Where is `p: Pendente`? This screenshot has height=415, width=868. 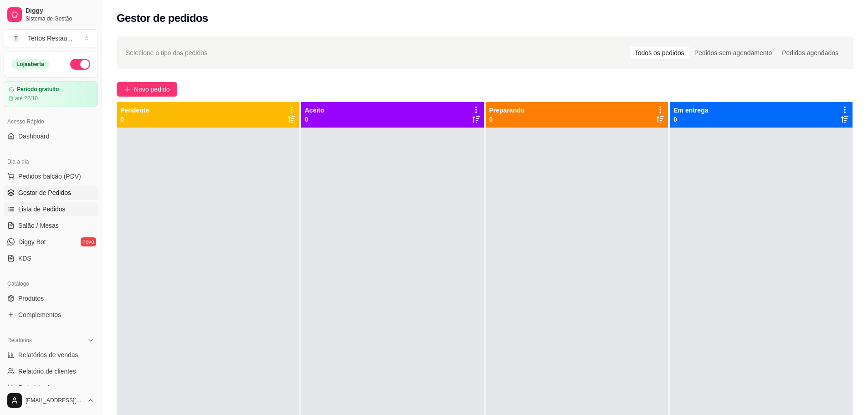 p: Pendente is located at coordinates (135, 110).